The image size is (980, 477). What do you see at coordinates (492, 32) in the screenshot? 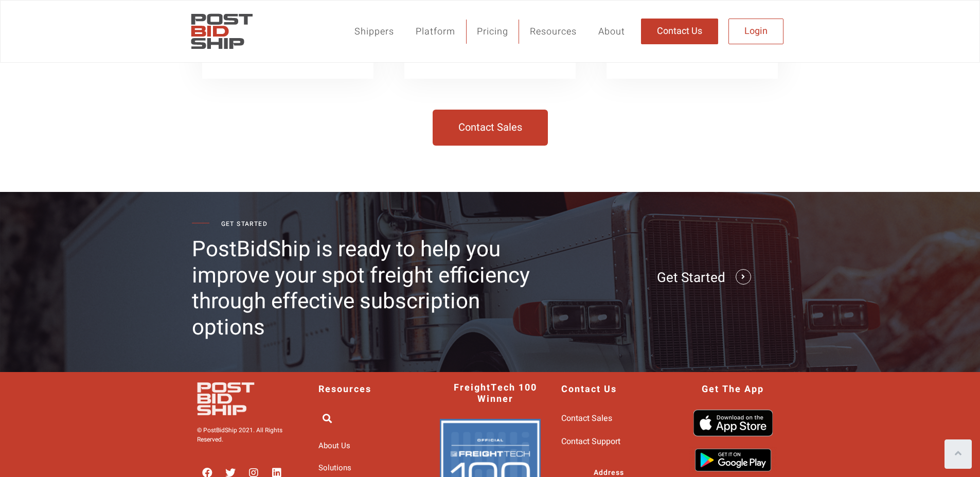
I see `a: Pricing` at bounding box center [492, 32].